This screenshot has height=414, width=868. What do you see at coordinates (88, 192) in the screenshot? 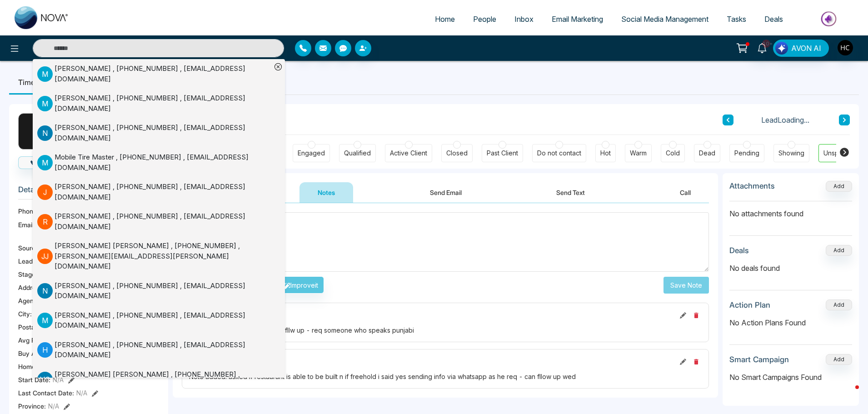
I see `h3: Details` at bounding box center [88, 192].